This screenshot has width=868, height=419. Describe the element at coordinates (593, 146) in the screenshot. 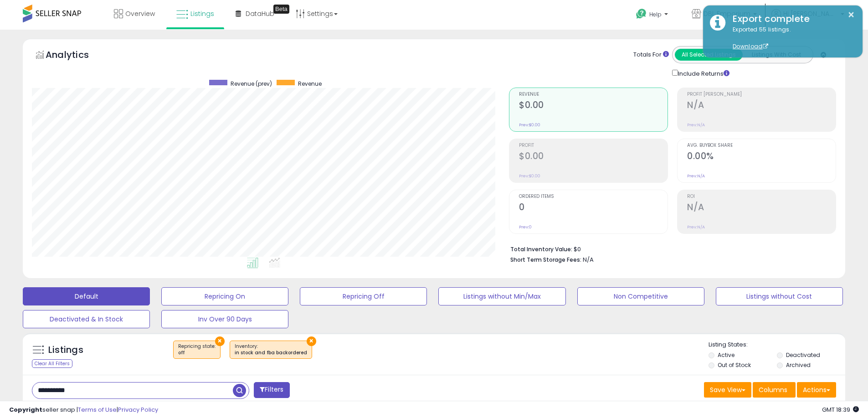

I see `span: Profit` at that location.